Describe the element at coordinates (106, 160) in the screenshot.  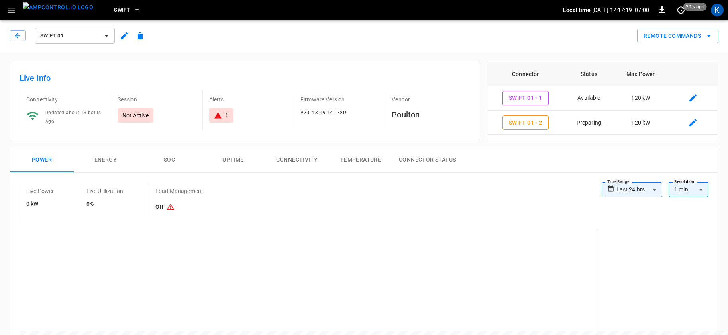
I see `button: Energy` at that location.